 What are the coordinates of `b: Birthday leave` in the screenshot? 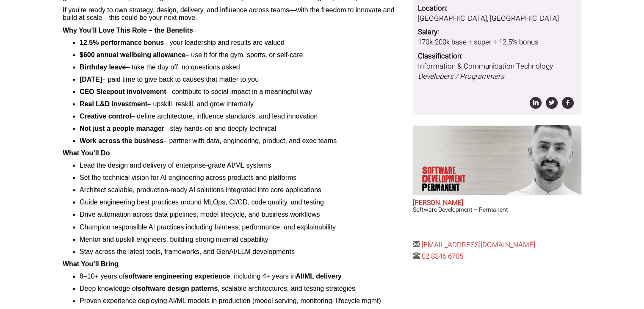 It's located at (102, 67).